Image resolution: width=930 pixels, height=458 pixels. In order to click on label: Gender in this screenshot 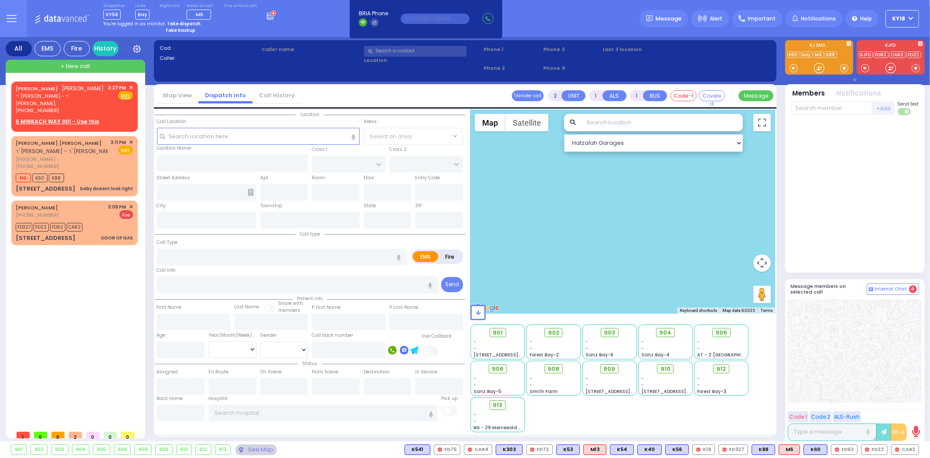, I will do `click(268, 335)`.